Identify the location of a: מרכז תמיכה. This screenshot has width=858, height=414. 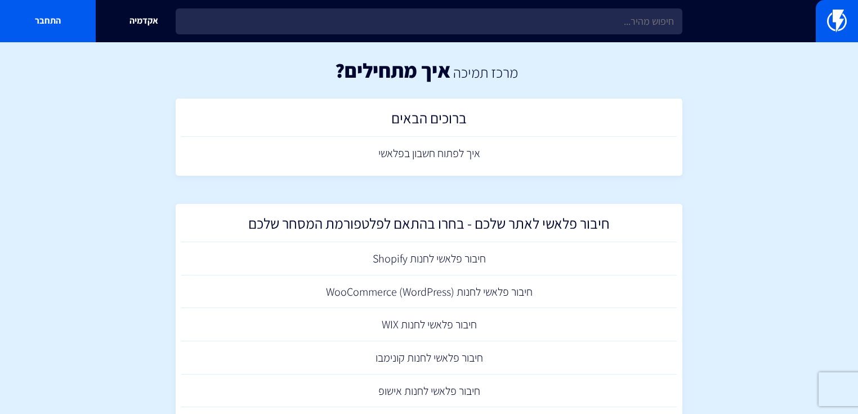
(485, 72).